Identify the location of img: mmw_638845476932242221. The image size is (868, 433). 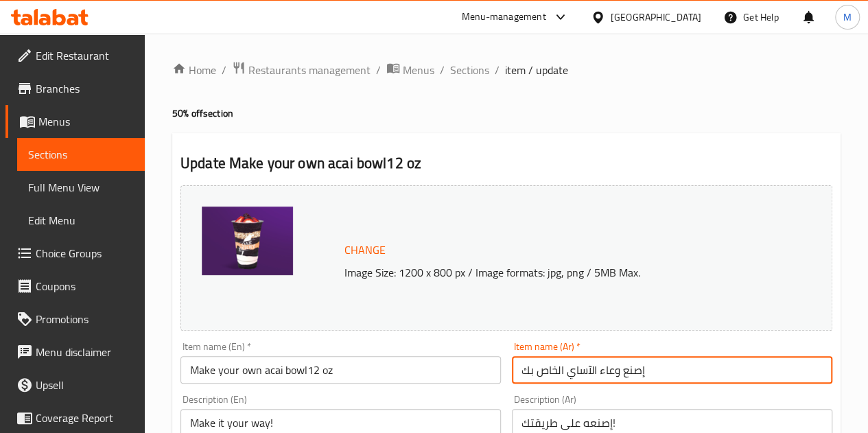
(247, 241).